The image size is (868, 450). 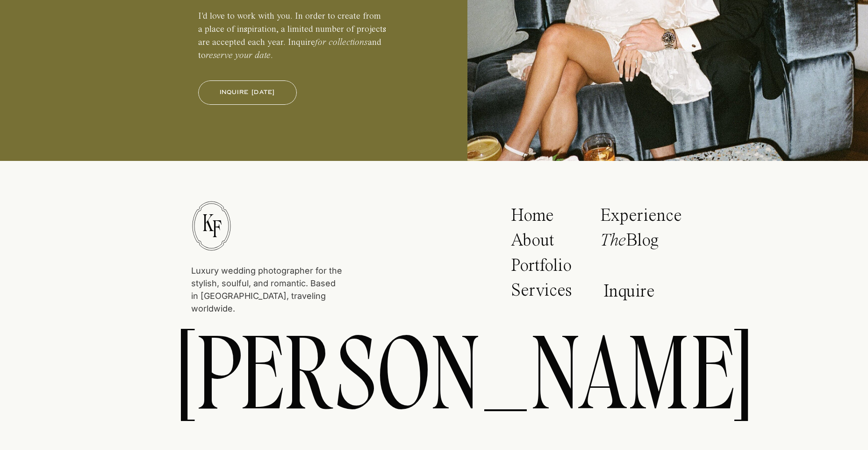 What do you see at coordinates (238, 56) in the screenshot?
I see `i: reserve your date` at bounding box center [238, 56].